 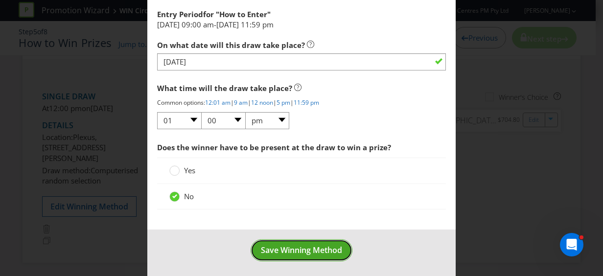 I want to click on a: 9 am, so click(x=241, y=102).